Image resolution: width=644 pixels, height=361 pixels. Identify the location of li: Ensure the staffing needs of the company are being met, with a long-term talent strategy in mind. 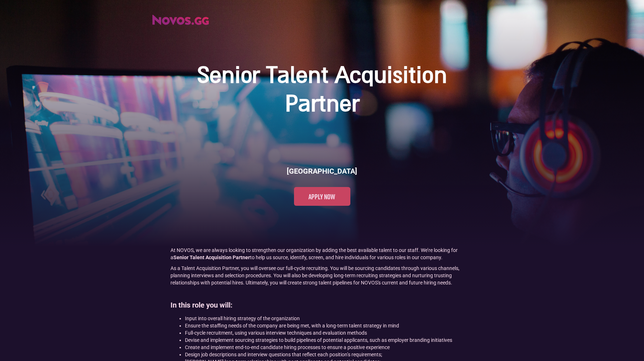
(330, 325).